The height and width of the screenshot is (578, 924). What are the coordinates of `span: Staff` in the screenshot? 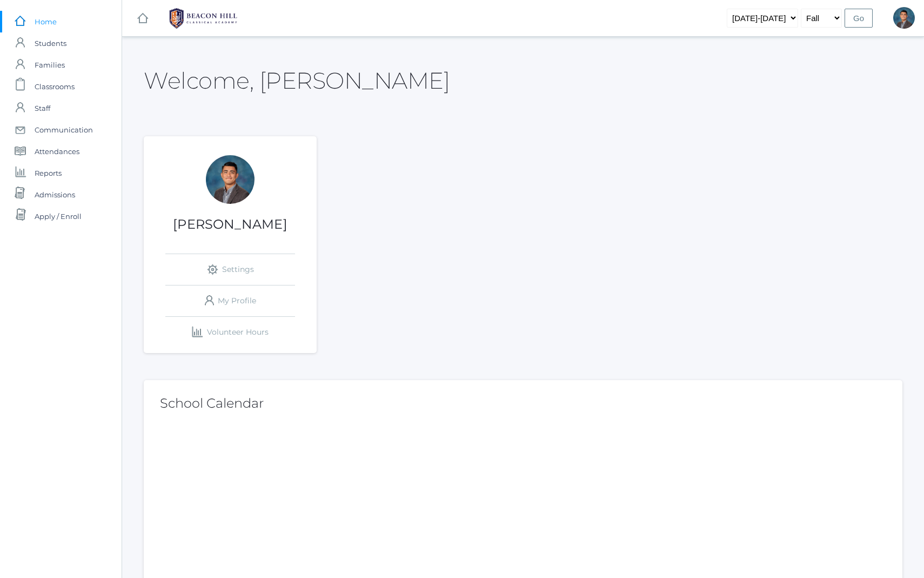 It's located at (42, 108).